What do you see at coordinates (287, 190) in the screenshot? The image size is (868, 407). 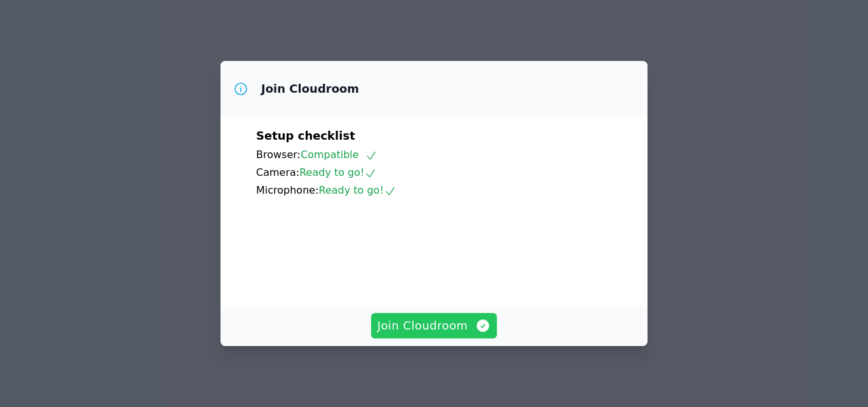 I see `span: Microphone:` at bounding box center [287, 190].